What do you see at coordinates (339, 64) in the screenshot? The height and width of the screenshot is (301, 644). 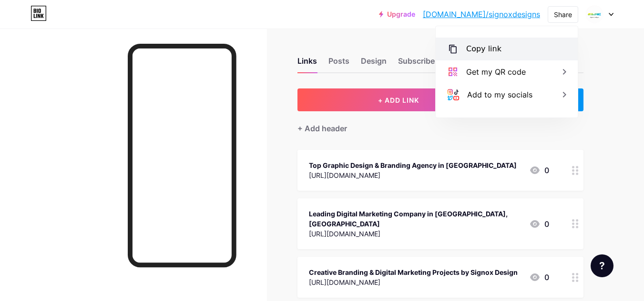 I see `div: Posts` at bounding box center [339, 64].